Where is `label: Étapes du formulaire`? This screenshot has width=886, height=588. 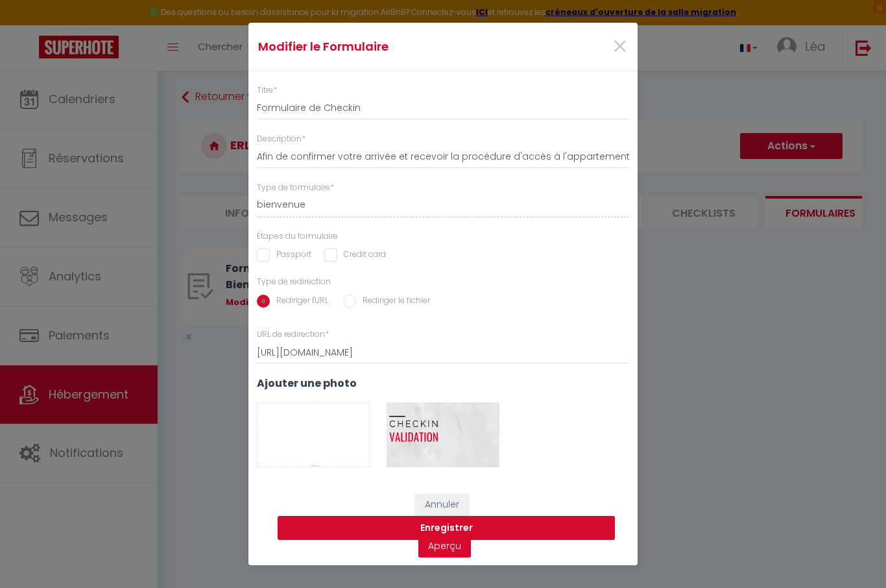
label: Étapes du formulaire is located at coordinates (297, 236).